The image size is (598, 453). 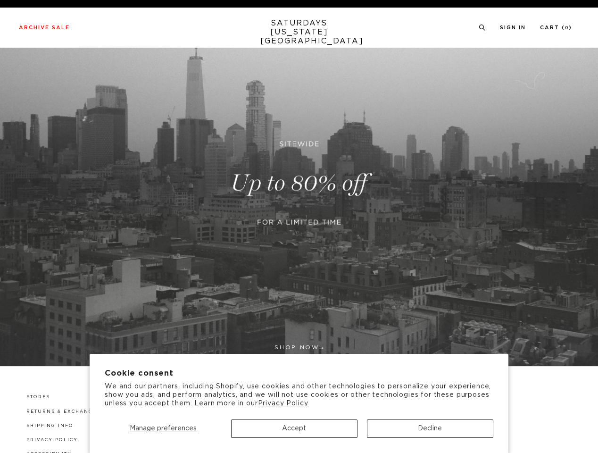 I want to click on a: Cart (0), so click(x=556, y=27).